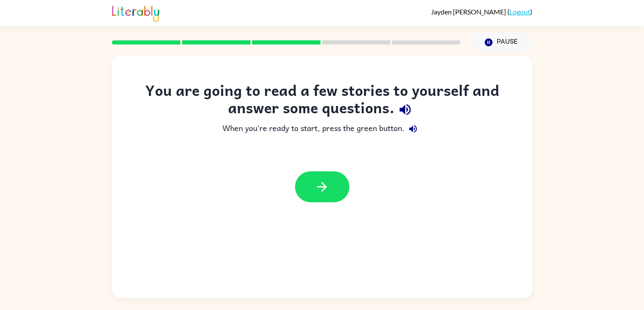 This screenshot has width=644, height=310. Describe the element at coordinates (322, 129) in the screenshot. I see `div: When you're ready to start, press the green button.` at that location.